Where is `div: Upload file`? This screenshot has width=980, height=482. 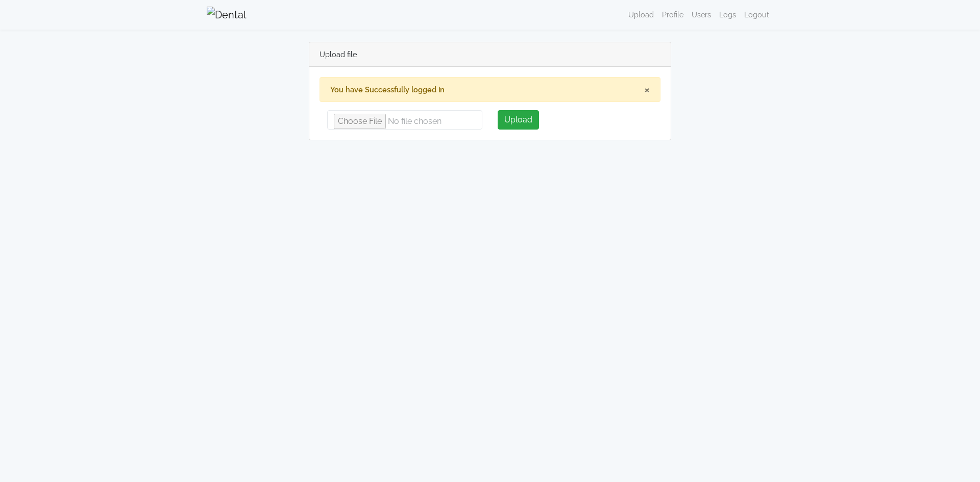
div: Upload file is located at coordinates (490, 55).